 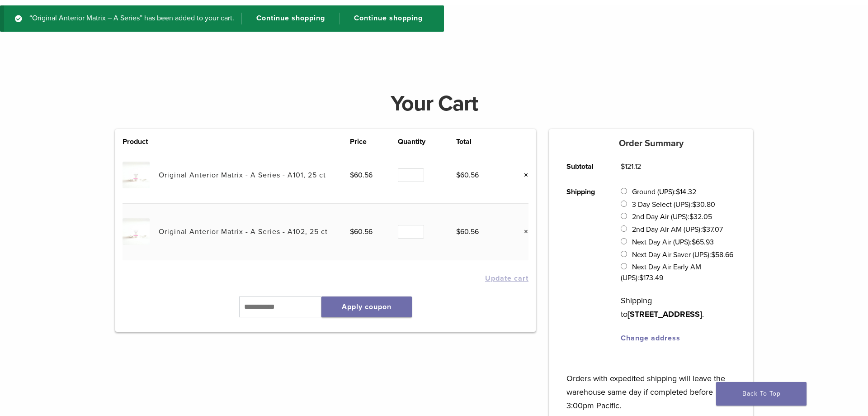 What do you see at coordinates (672, 217) in the screenshot?
I see `label: 2nd Day Air (UPS):` at bounding box center [672, 217].